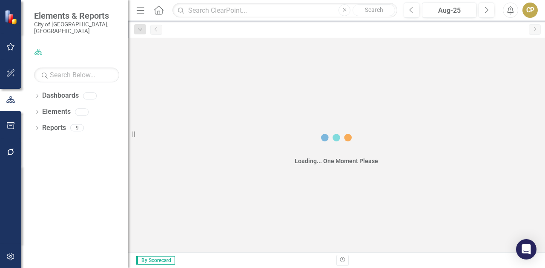 The height and width of the screenshot is (268, 545). What do you see at coordinates (530, 10) in the screenshot?
I see `button: CP` at bounding box center [530, 10].